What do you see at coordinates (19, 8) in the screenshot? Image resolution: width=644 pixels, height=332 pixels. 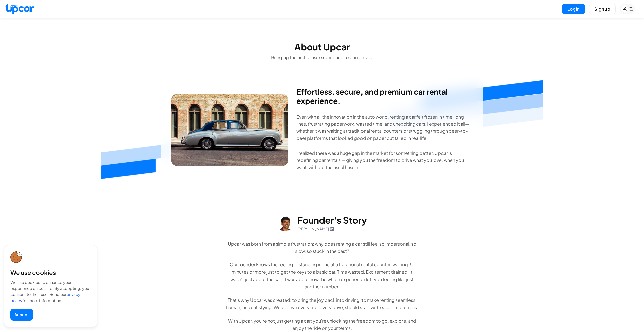 I see `img: Upcar Logo` at bounding box center [19, 8].